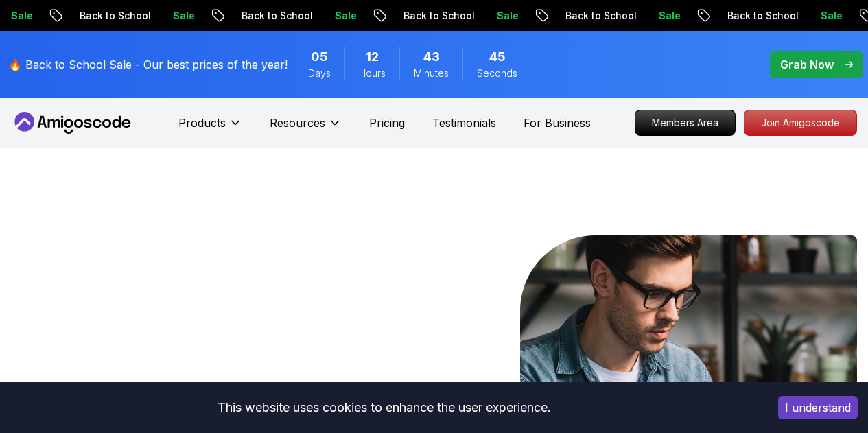  I want to click on p: Resources, so click(297, 123).